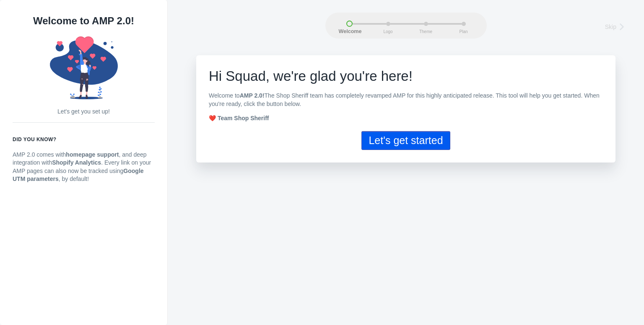 The height and width of the screenshot is (325, 644). What do you see at coordinates (92, 155) in the screenshot?
I see `strong: homepage support` at bounding box center [92, 155].